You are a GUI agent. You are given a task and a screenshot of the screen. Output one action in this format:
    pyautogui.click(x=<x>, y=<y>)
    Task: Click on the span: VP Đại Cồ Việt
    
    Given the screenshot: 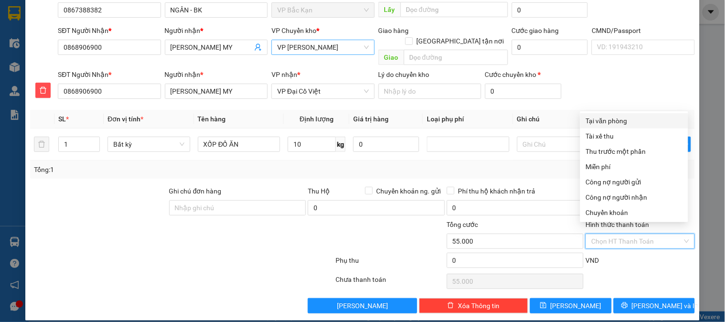 What is the action you would take?
    pyautogui.click(x=323, y=91)
    